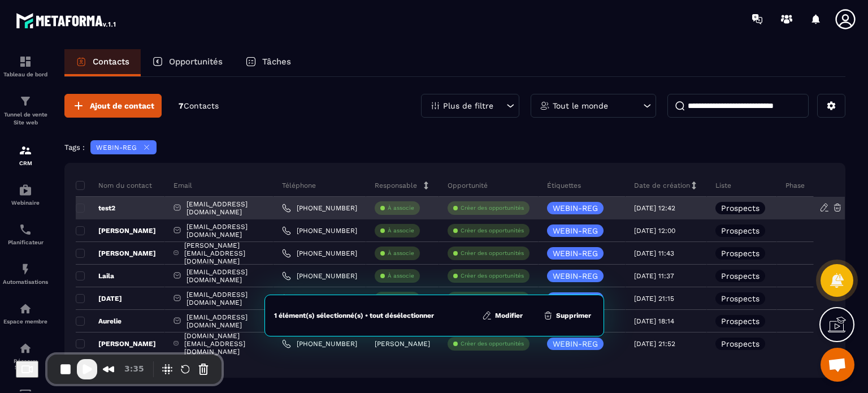  Describe the element at coordinates (724, 186) in the screenshot. I see `p: Liste` at that location.